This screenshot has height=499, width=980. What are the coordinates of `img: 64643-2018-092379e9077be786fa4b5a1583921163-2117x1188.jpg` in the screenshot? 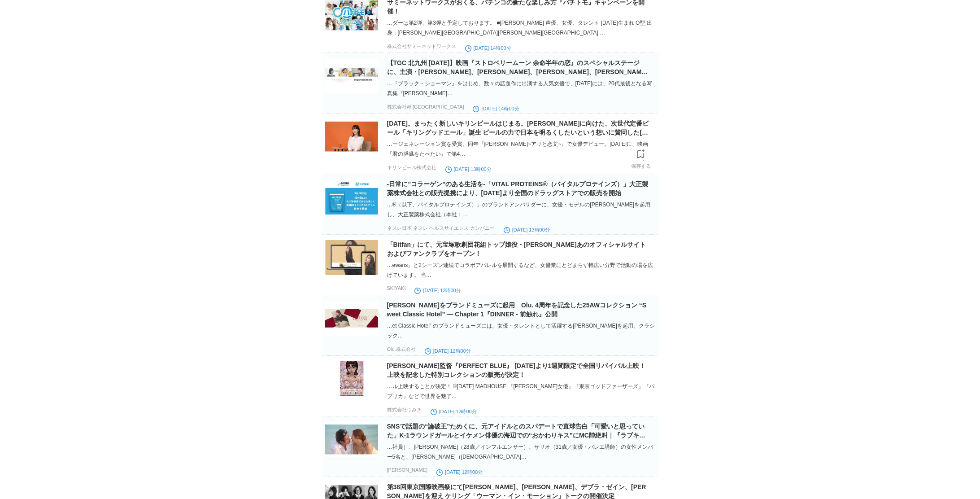 It's located at (352, 439).